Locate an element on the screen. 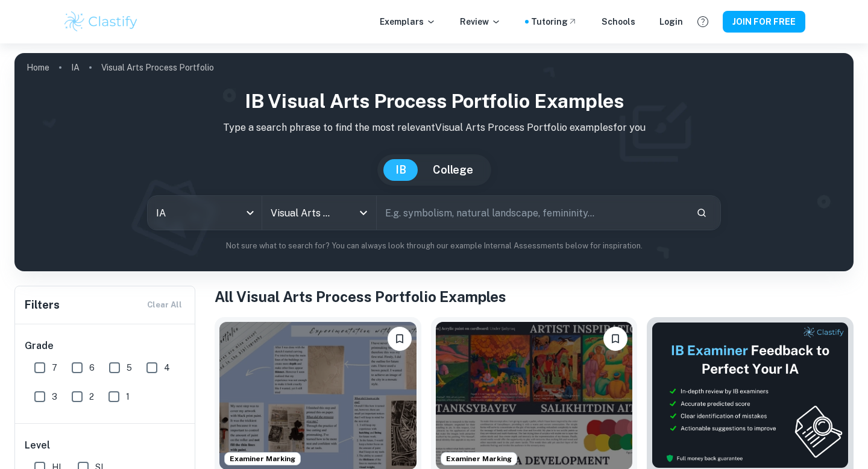 Image resolution: width=868 pixels, height=469 pixels. span: 6 is located at coordinates (92, 368).